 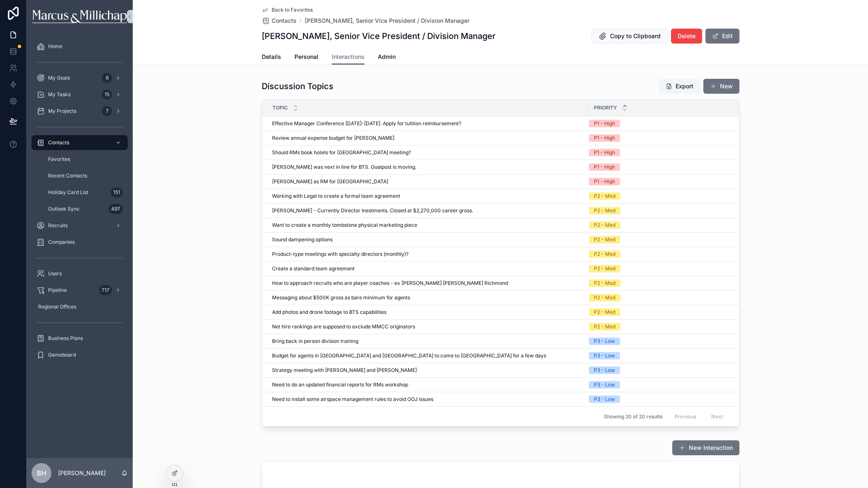 What do you see at coordinates (85, 176) in the screenshot?
I see `a: Recent Contacts` at bounding box center [85, 176].